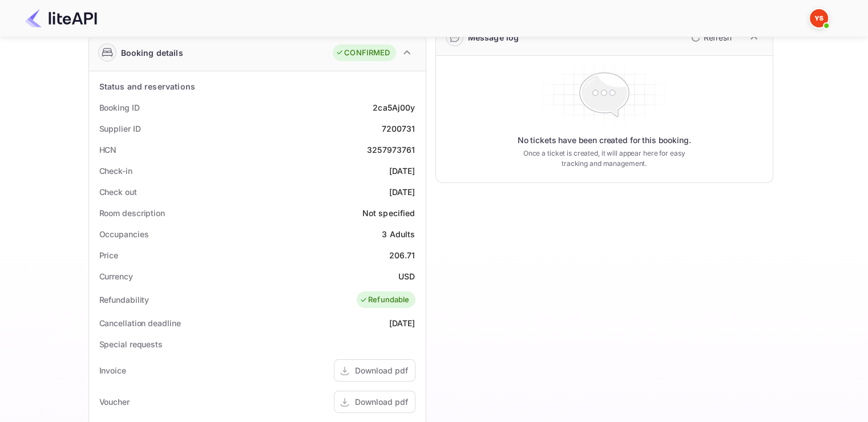  What do you see at coordinates (120, 107) in the screenshot?
I see `div: Booking ID` at bounding box center [120, 107].